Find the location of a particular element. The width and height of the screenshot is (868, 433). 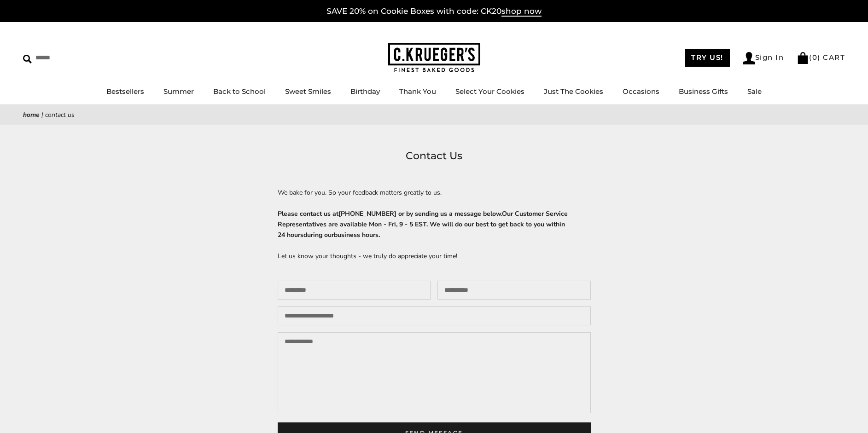

span: during our is located at coordinates (319, 235).